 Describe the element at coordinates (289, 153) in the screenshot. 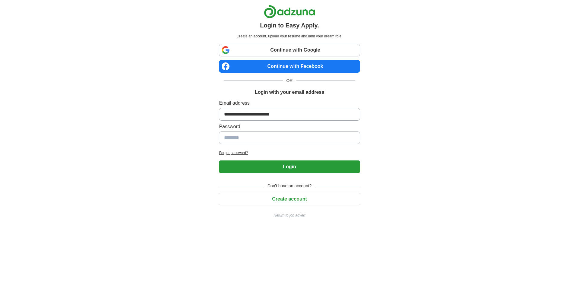

I see `a: Forgot password?` at that location.